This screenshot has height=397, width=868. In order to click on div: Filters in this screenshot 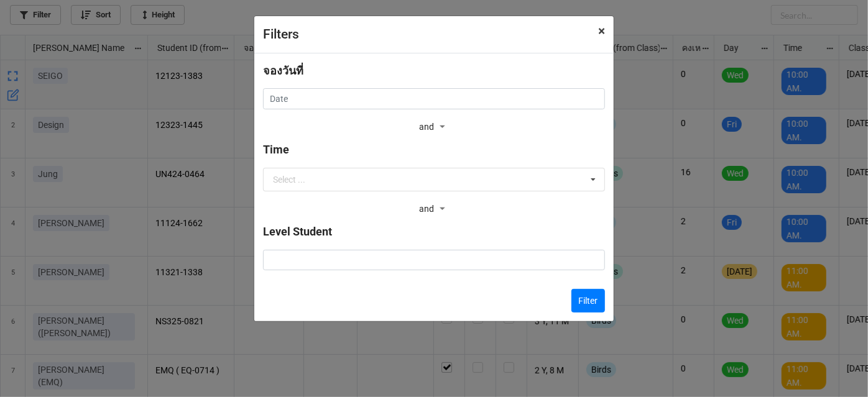, I will do `click(417, 35)`.